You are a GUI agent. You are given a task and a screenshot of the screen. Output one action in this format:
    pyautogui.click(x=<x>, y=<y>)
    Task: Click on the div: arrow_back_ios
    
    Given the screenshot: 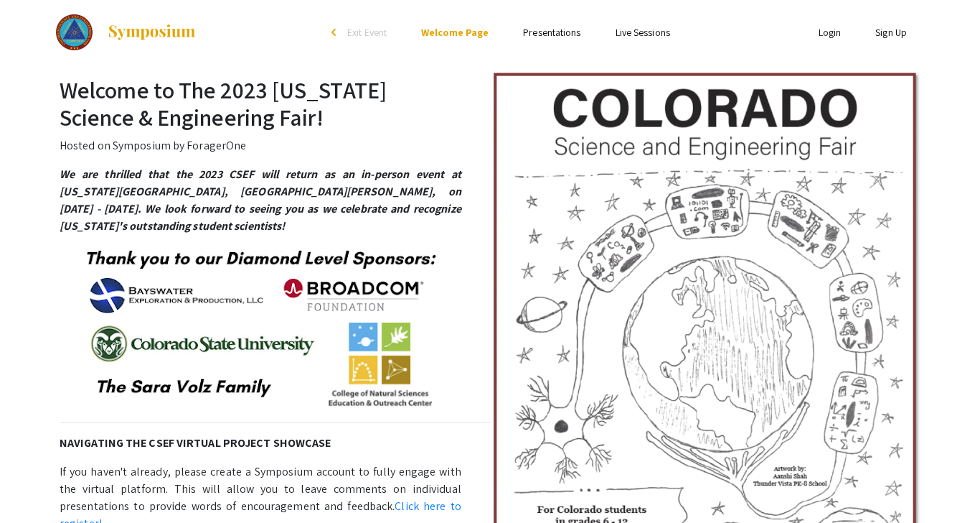 What is the action you would take?
    pyautogui.click(x=336, y=32)
    